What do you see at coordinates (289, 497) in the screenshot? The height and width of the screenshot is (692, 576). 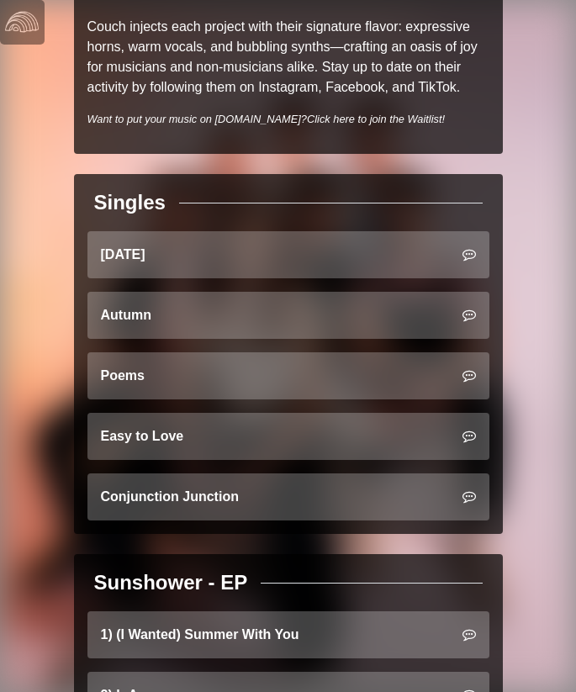 I see `a: Conjunction Junction` at bounding box center [289, 497].